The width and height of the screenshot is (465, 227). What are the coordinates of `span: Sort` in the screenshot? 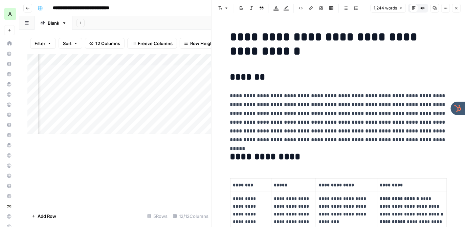 It's located at (67, 43).